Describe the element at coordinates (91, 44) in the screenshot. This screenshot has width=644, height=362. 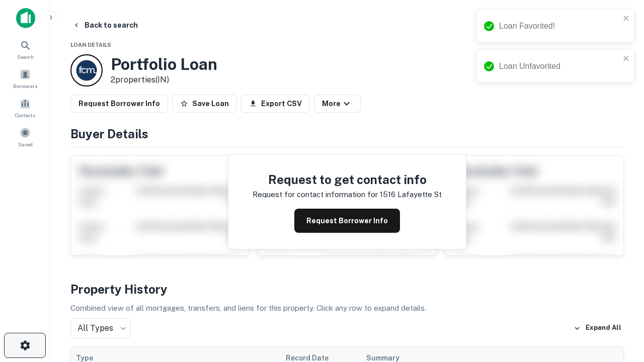
I see `span: Loan Details` at that location.